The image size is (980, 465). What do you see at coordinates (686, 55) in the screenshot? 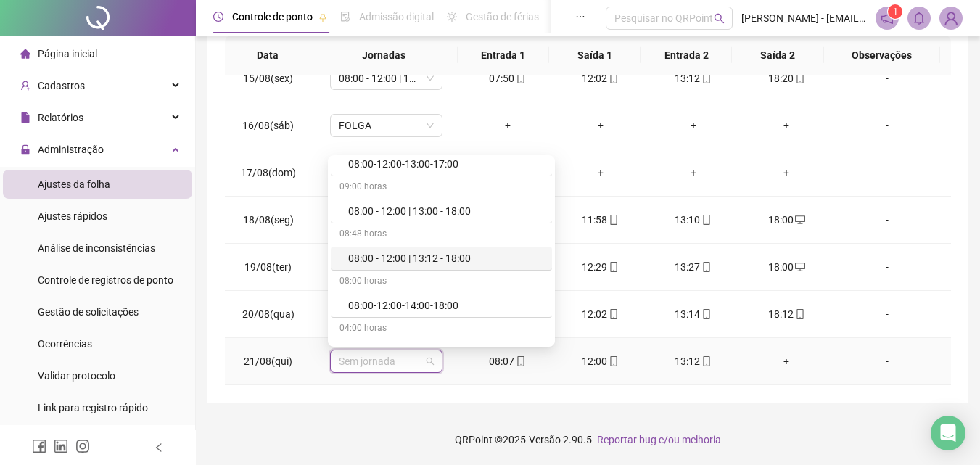
I see `th: Entrada 2` at bounding box center [686, 55].